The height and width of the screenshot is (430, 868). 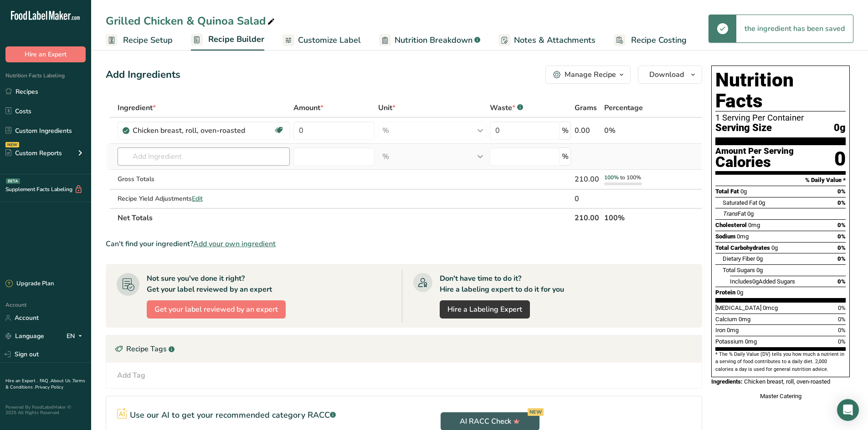 I want to click on a: Customize Label, so click(x=321, y=40).